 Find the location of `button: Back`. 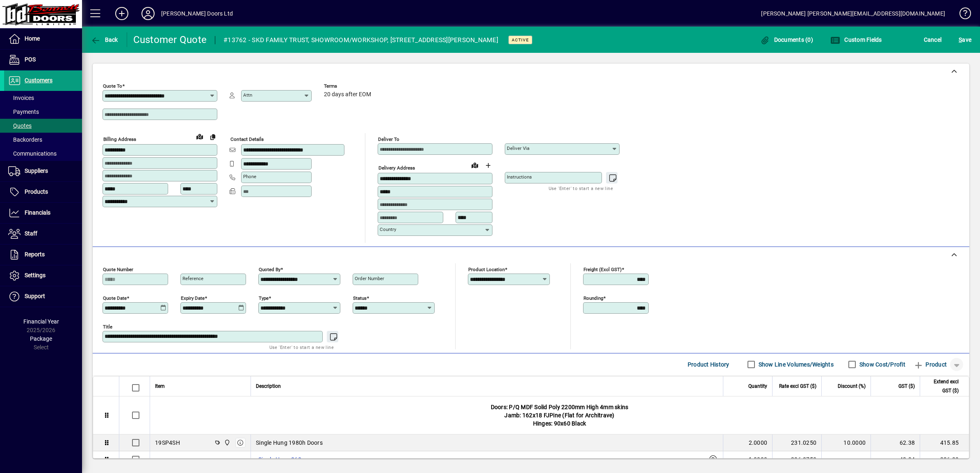

button: Back is located at coordinates (104, 40).